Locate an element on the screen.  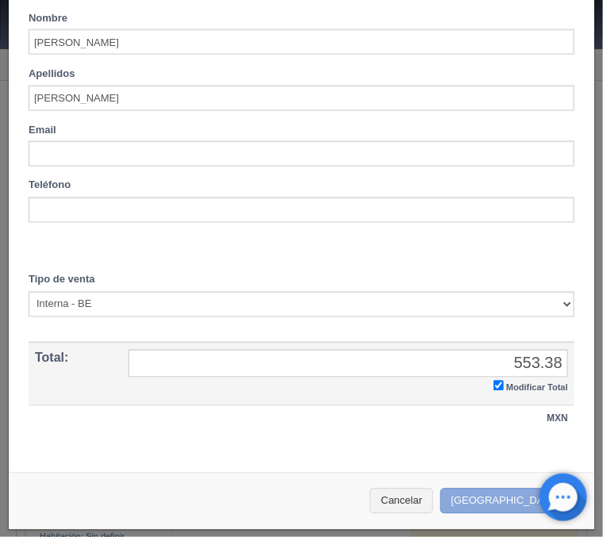
label: Apellidos is located at coordinates (52, 74).